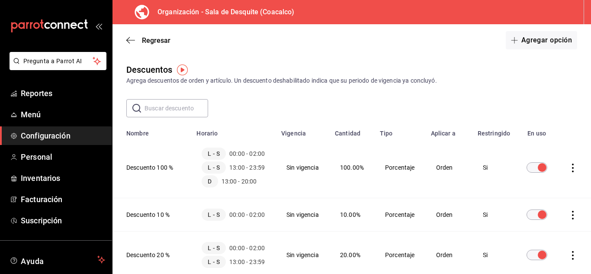 The height and width of the screenshot is (274, 591). What do you see at coordinates (58, 61) in the screenshot?
I see `span: Pregunta a Parrot AI` at bounding box center [58, 61].